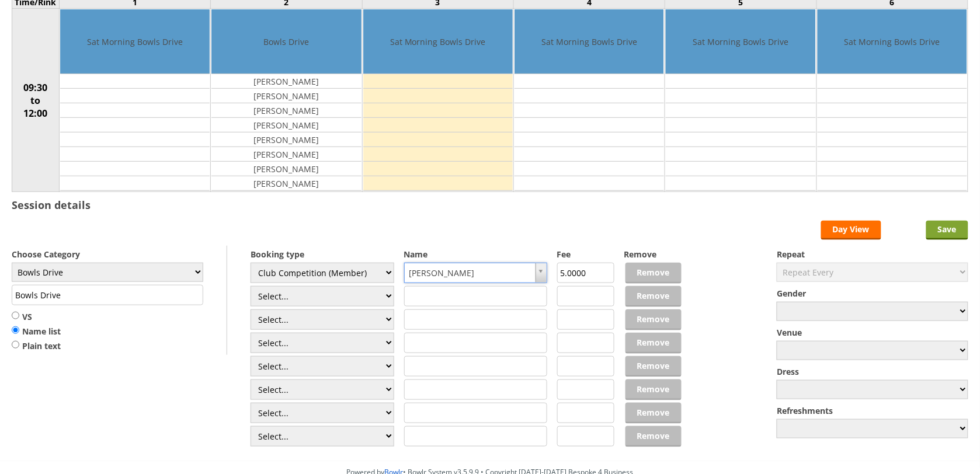  Describe the element at coordinates (286, 41) in the screenshot. I see `td: Bowls Drive` at that location.